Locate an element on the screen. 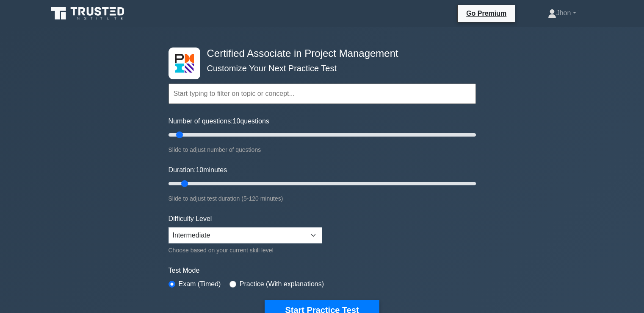  div: Slide to adjust number of questions is located at coordinates (322, 150).